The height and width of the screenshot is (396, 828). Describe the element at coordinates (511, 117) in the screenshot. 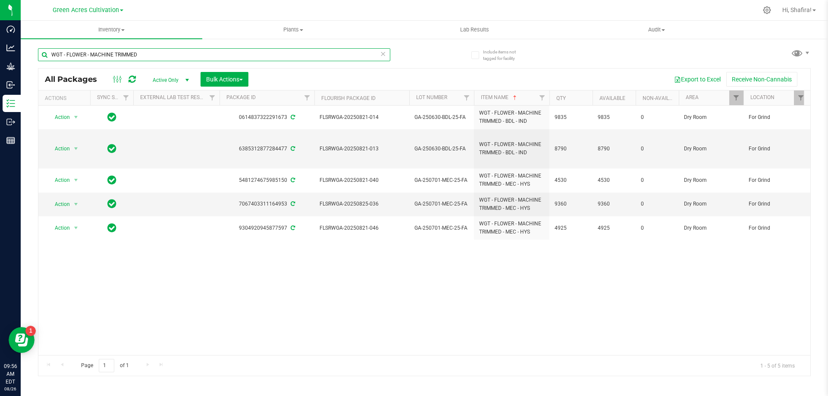

I see `span: WGT - FLOWER - MACHINE TRIMMED - BDL - IND` at that location.